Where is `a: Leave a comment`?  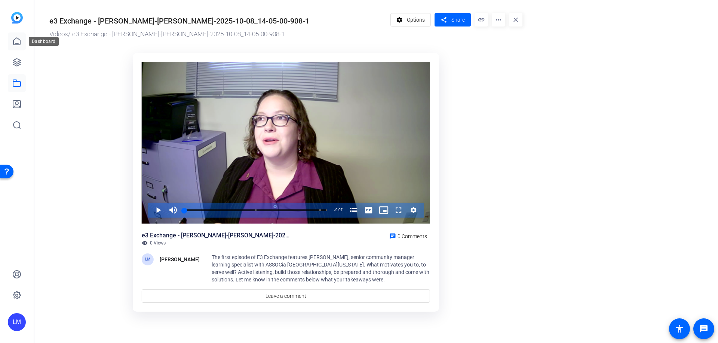 a: Leave a comment is located at coordinates (286, 296).